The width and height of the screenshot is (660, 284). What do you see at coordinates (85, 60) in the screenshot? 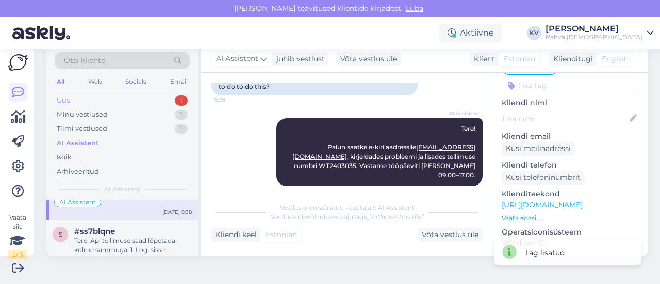
I see `span: Otsi kliente` at bounding box center [85, 60].